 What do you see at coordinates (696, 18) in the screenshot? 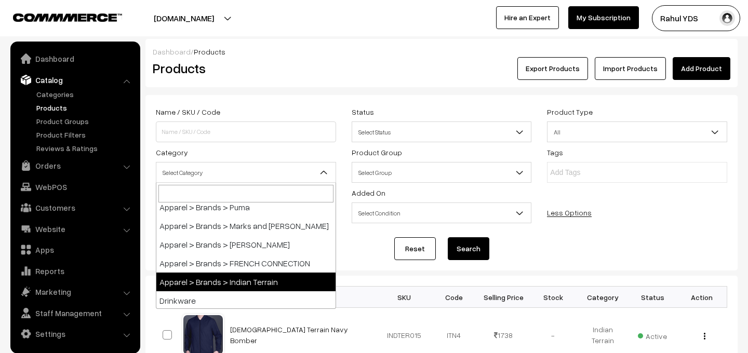
I see `button: Rahul YDS` at bounding box center [696, 18].